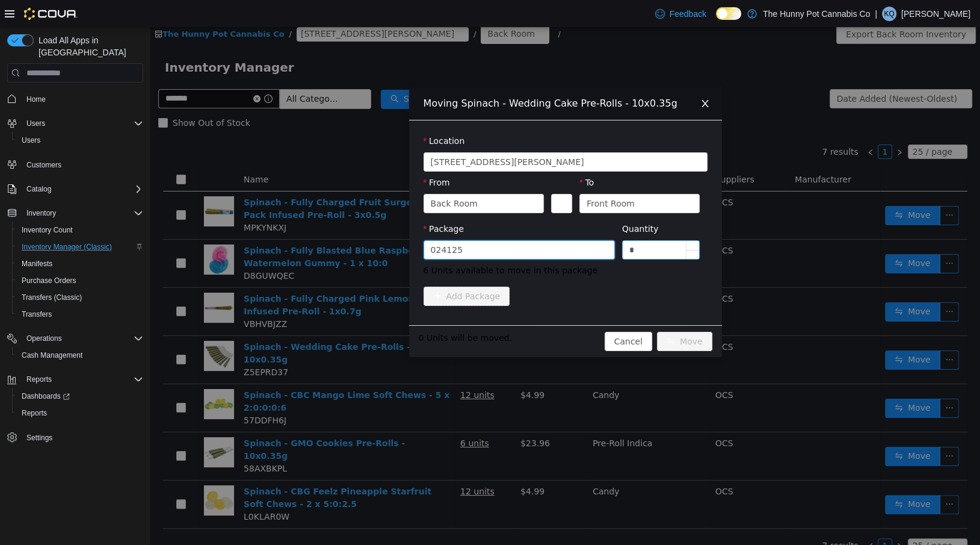 The height and width of the screenshot is (545, 980). Describe the element at coordinates (75, 98) in the screenshot. I see `button: Home` at that location.